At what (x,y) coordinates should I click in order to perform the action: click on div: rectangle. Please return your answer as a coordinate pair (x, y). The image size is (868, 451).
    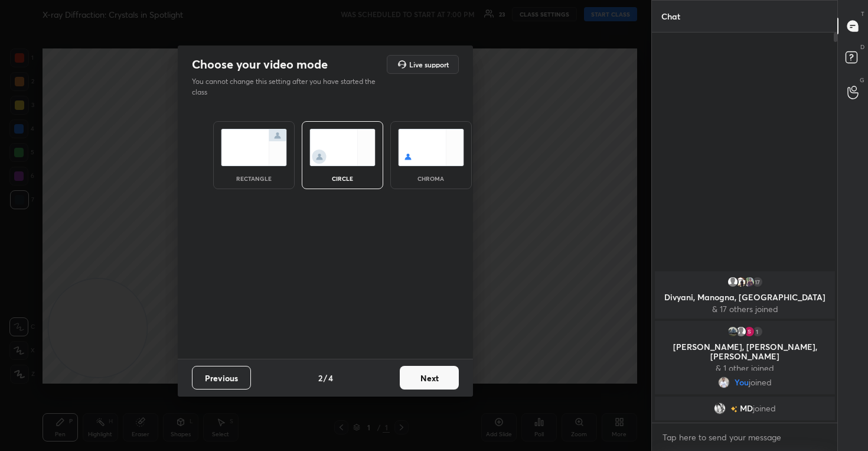
    Looking at the image, I should click on (254, 178).